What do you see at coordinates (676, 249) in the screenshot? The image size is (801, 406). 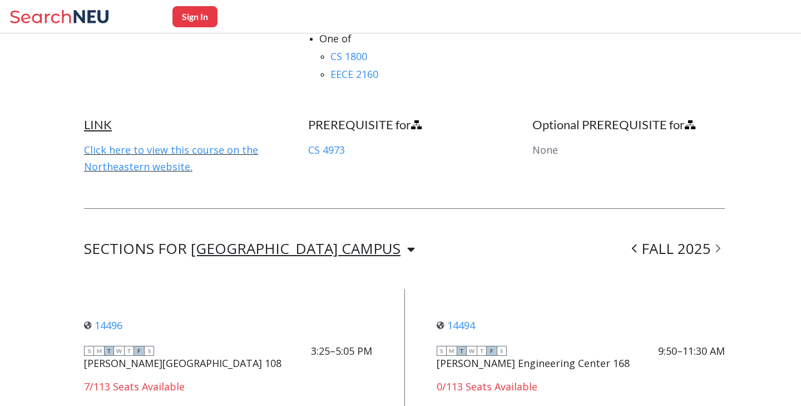 I see `div: FALL 2025` at bounding box center [676, 249].